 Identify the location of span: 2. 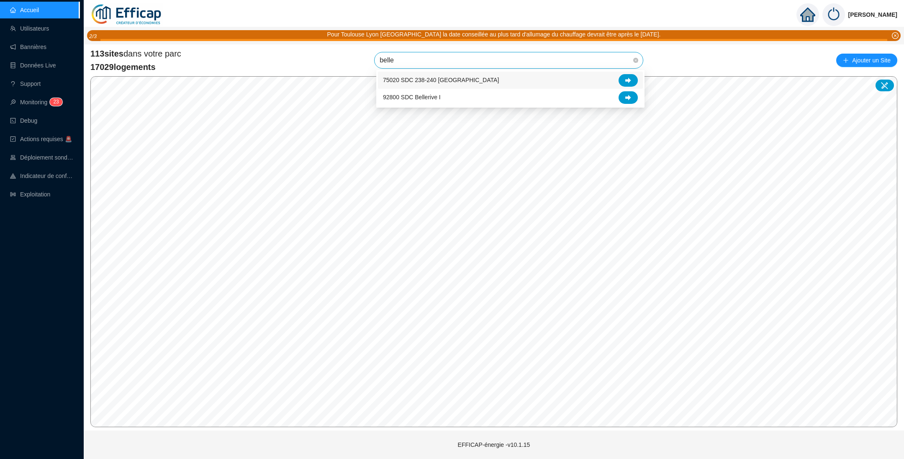
(54, 102).